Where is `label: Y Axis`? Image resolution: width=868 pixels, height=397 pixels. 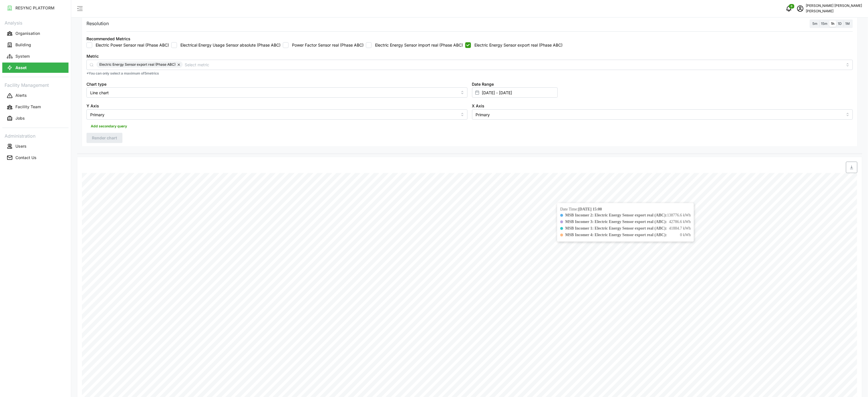 label: Y Axis is located at coordinates (93, 106).